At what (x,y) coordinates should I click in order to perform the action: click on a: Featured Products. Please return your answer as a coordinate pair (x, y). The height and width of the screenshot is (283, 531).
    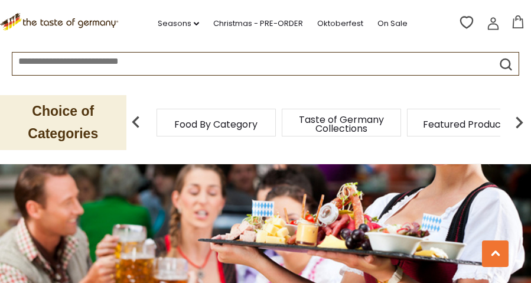
    Looking at the image, I should click on (466, 124).